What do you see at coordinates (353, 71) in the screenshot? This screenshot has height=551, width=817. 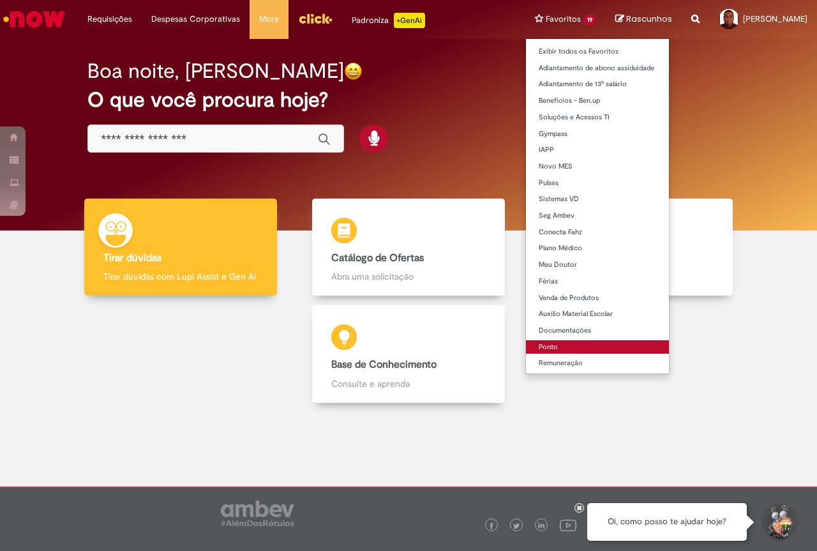 I see `img: happy-face.png` at bounding box center [353, 71].